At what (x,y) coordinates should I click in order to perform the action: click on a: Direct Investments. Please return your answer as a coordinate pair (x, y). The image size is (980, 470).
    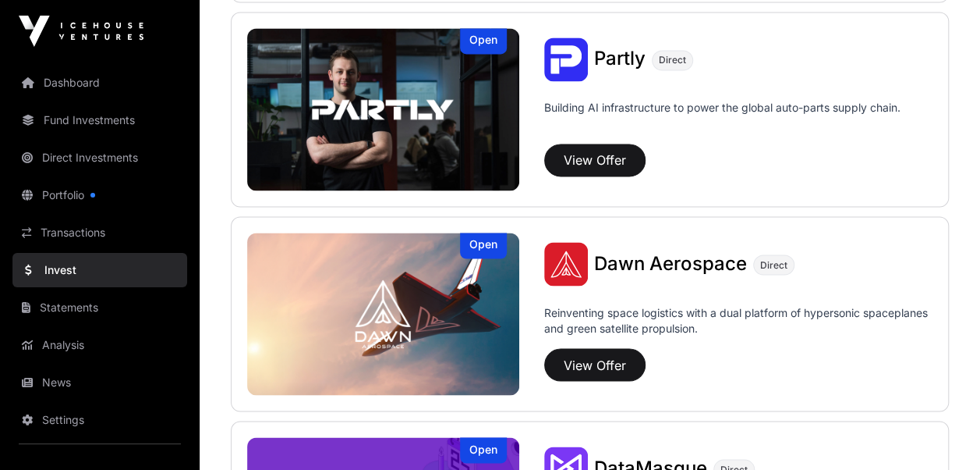
    Looking at the image, I should click on (100, 158).